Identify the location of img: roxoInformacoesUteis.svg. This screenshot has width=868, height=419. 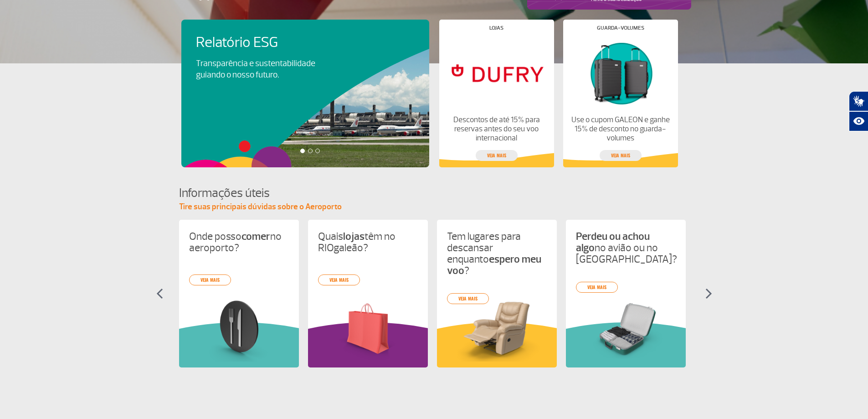
(368, 345).